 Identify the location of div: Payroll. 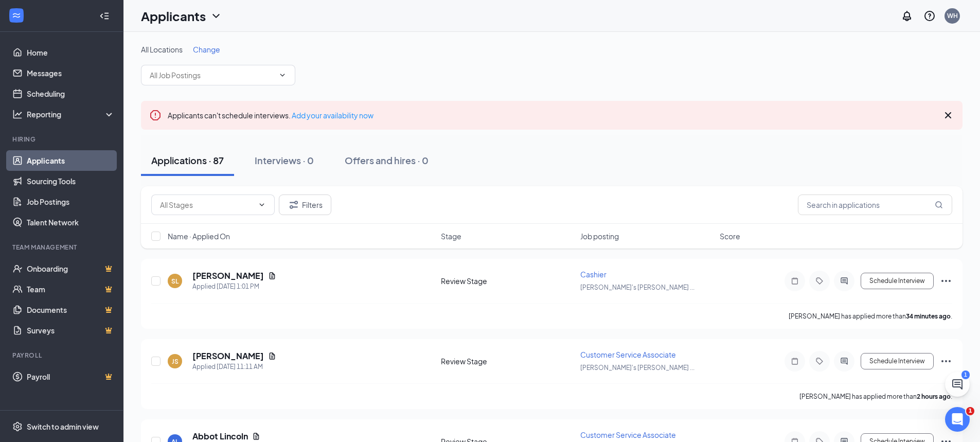
(63, 355).